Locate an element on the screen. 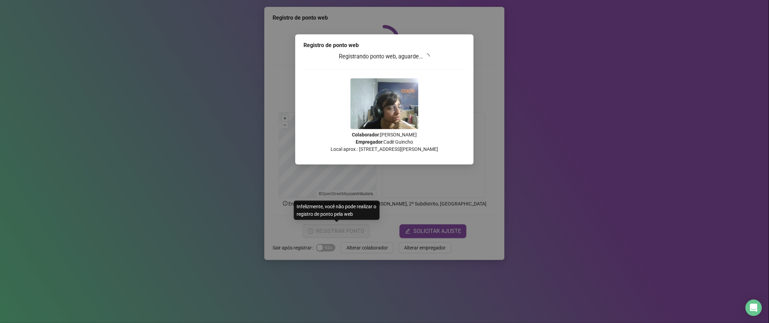 Image resolution: width=769 pixels, height=323 pixels. span: loading is located at coordinates (428, 56).